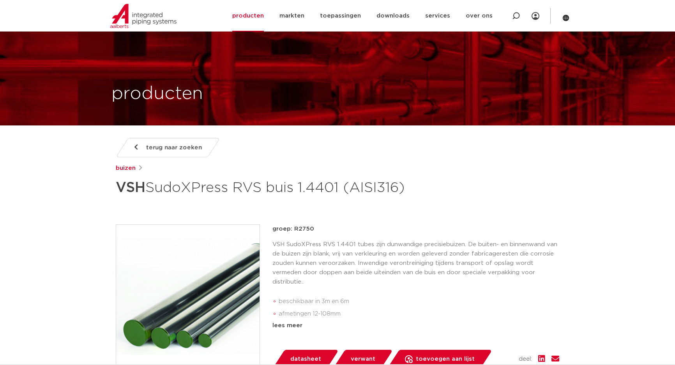  What do you see at coordinates (416, 326) in the screenshot?
I see `div: lees meer` at bounding box center [416, 326].